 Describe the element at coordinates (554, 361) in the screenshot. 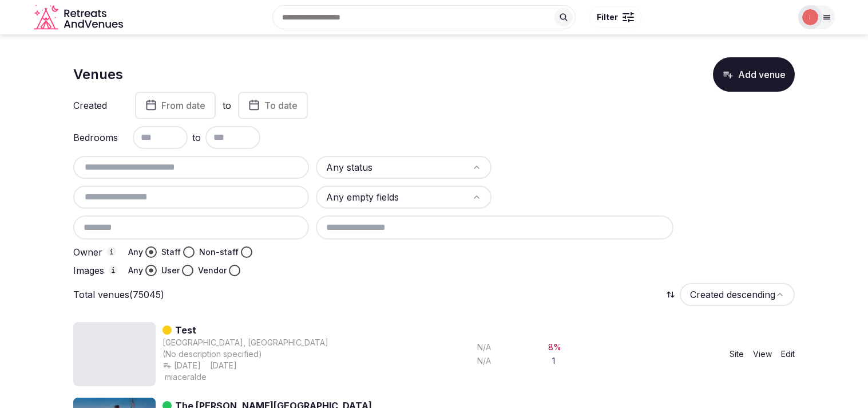

I see `div: 1` at that location.